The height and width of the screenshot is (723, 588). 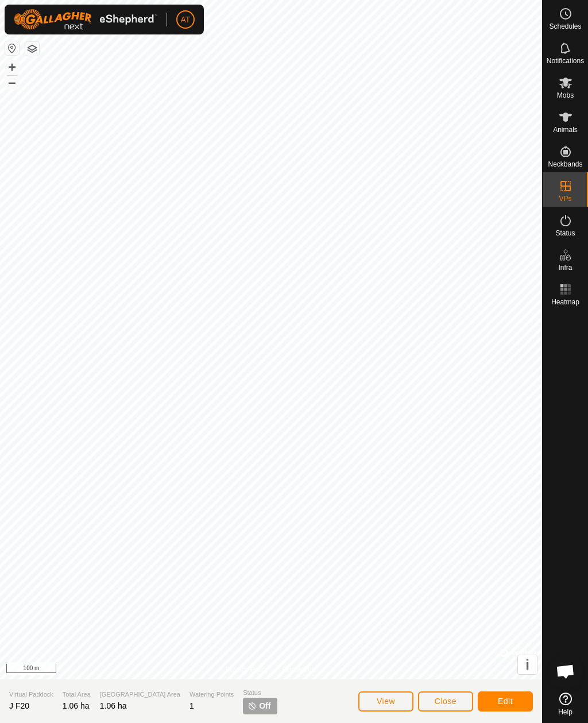 I want to click on span: Watering Points, so click(x=212, y=694).